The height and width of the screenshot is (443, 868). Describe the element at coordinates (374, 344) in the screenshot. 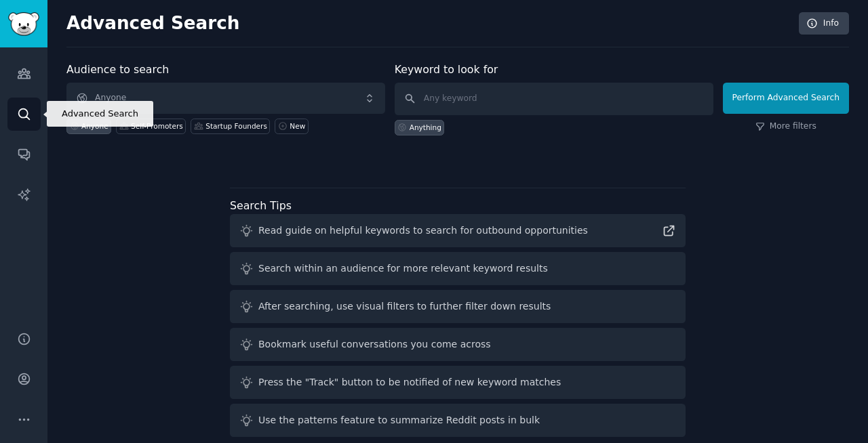

I see `div: Bookmark useful conversations you come across` at that location.